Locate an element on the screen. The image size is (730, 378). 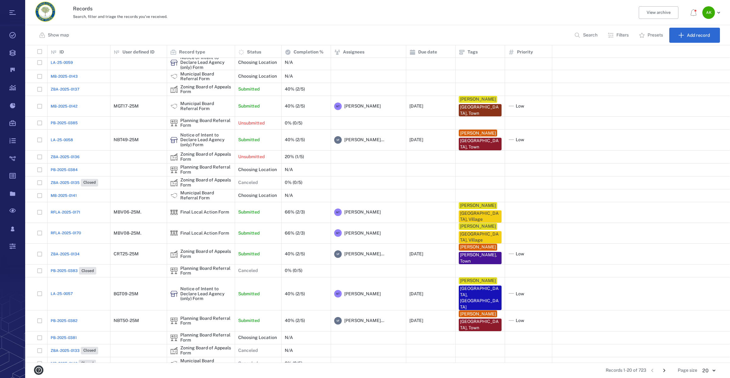
img: icon Final Local Action Form is located at coordinates (174, 212).